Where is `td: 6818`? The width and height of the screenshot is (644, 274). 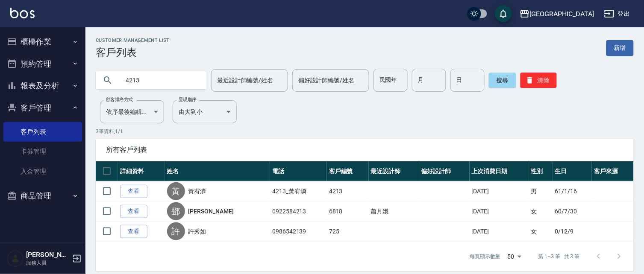
td: 6818 is located at coordinates (348, 211).